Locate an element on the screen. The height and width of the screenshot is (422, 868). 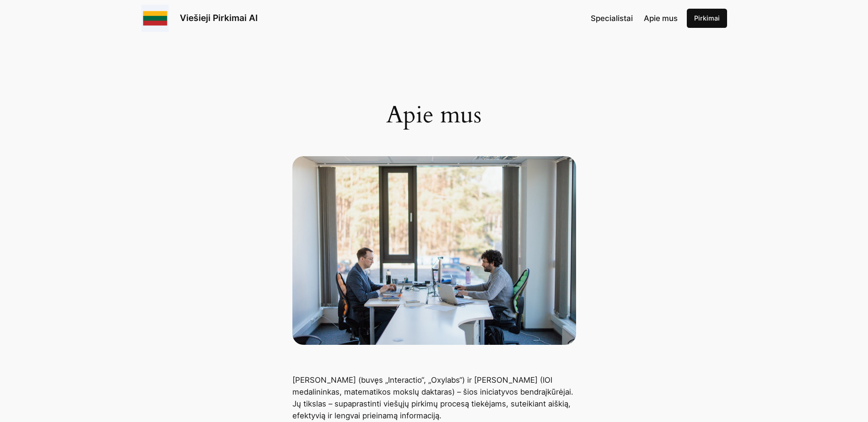
img: Viešieji pirkimai logo is located at coordinates (155, 18).